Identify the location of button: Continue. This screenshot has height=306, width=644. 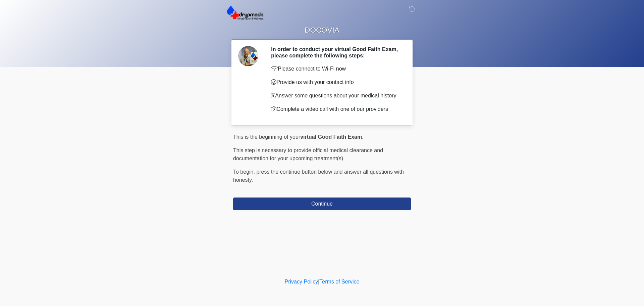
(322, 204).